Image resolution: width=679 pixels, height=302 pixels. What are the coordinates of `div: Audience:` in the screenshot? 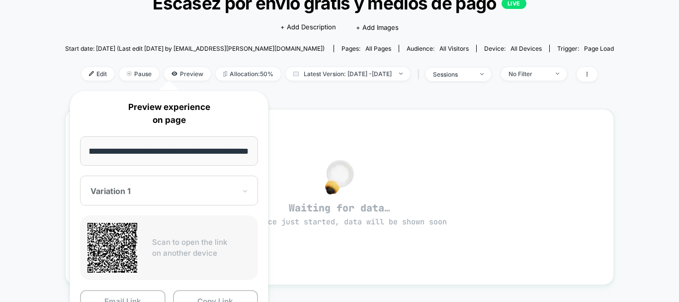 It's located at (437, 48).